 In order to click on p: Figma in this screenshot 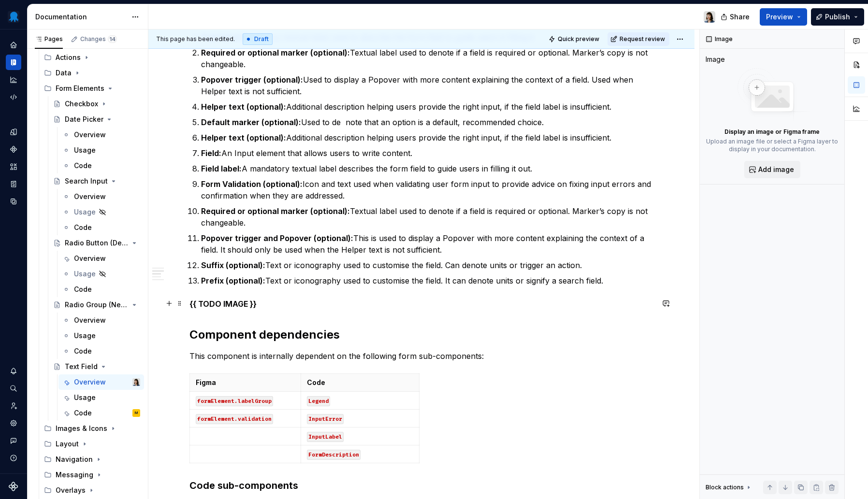, I will do `click(245, 382)`.